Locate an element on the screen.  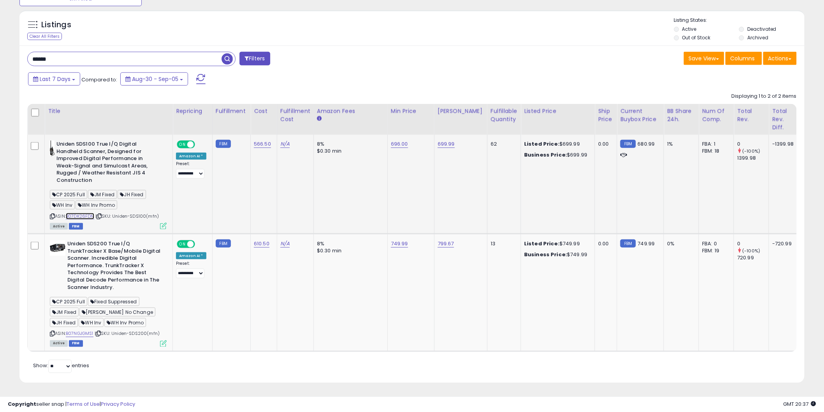
a: B07DK26FDN is located at coordinates (80, 216).